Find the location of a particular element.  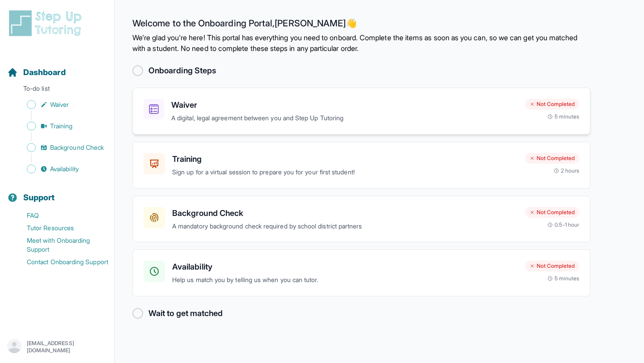

a: Tutor Resources is located at coordinates (61, 228).